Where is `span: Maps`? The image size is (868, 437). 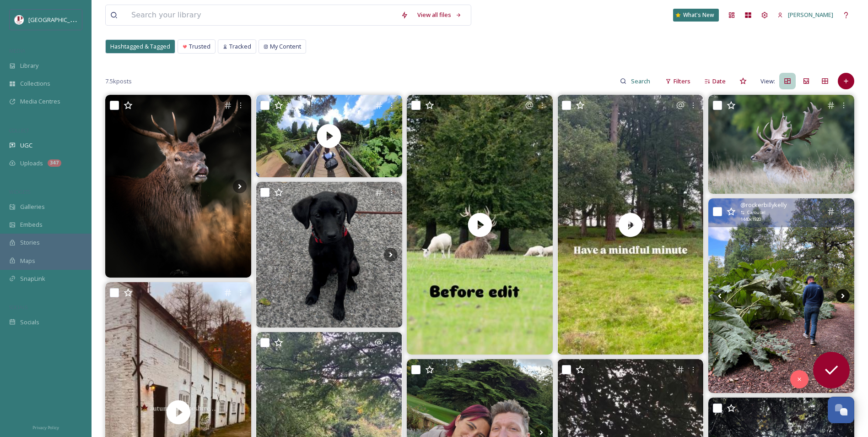 span: Maps is located at coordinates (28, 261).